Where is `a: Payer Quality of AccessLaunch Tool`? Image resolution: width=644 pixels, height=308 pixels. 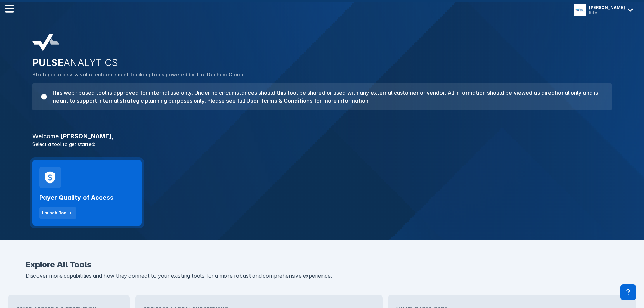 a: Payer Quality of AccessLaunch Tool is located at coordinates (87, 193).